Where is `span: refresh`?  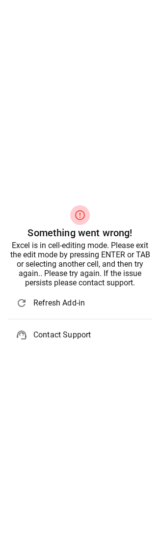
span: refresh is located at coordinates (22, 303).